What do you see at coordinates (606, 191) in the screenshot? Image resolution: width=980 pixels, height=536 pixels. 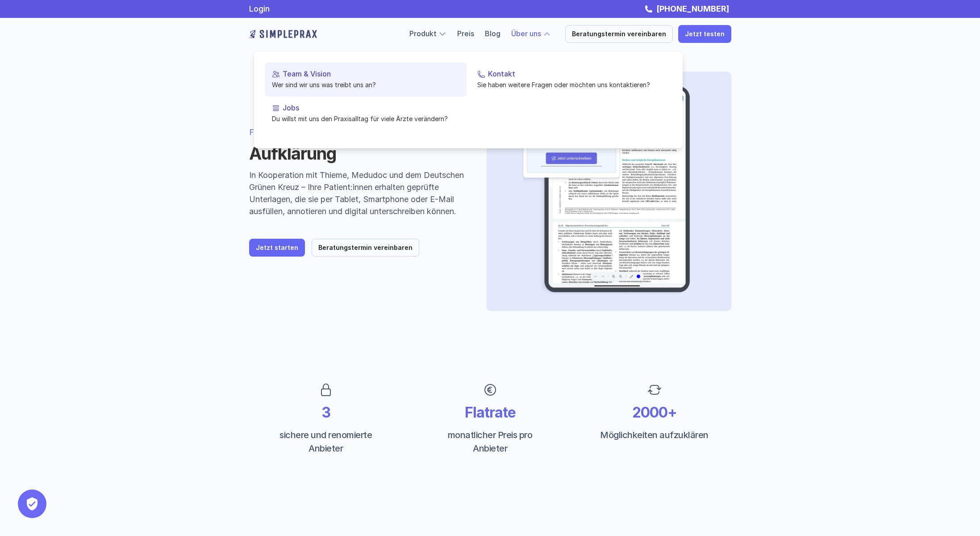 I see `img: Beispielbild eienes Aufklärungsdokuments und einer digitalen Unterschrift` at bounding box center [606, 191].